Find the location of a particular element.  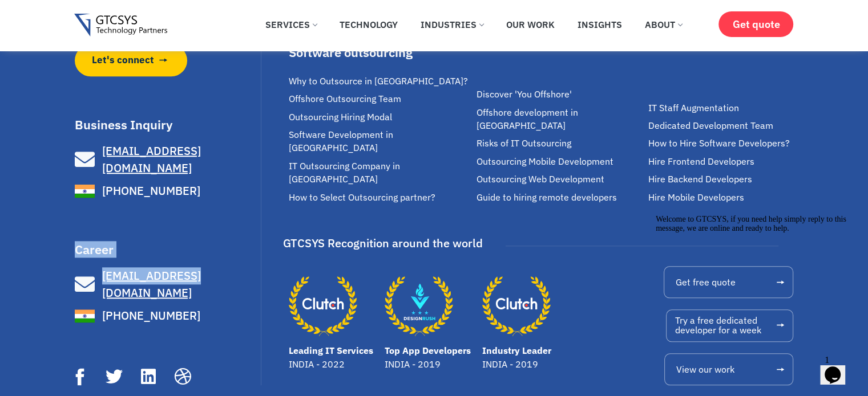

img: Gtcsys logo is located at coordinates (120, 25).